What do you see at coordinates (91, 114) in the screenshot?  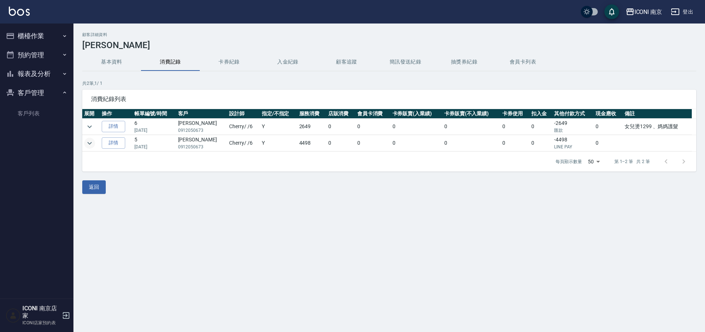 I see `th: 展開` at bounding box center [91, 114].